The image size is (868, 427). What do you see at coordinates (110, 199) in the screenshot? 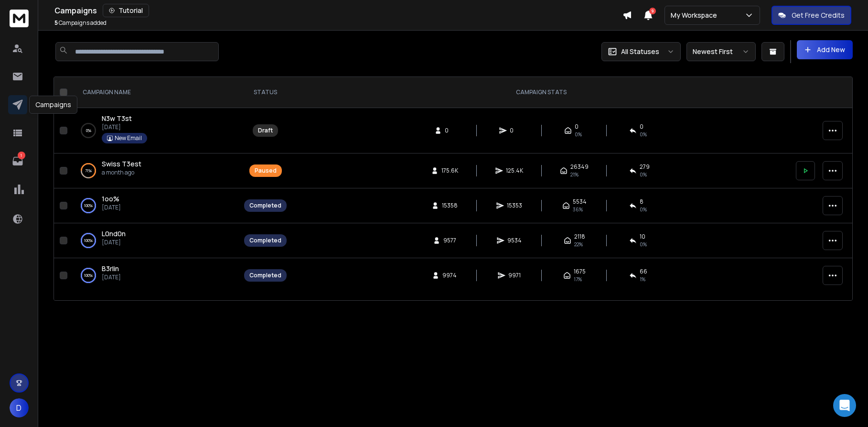
I see `span: 1oo%` at bounding box center [110, 199].